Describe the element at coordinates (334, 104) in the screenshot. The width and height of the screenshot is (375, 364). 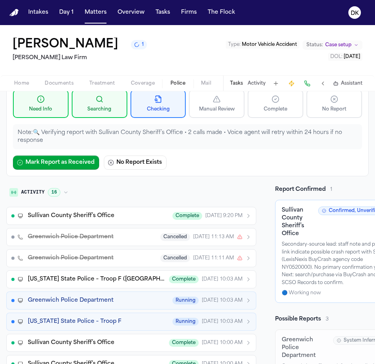
I see `button: No Report` at that location.